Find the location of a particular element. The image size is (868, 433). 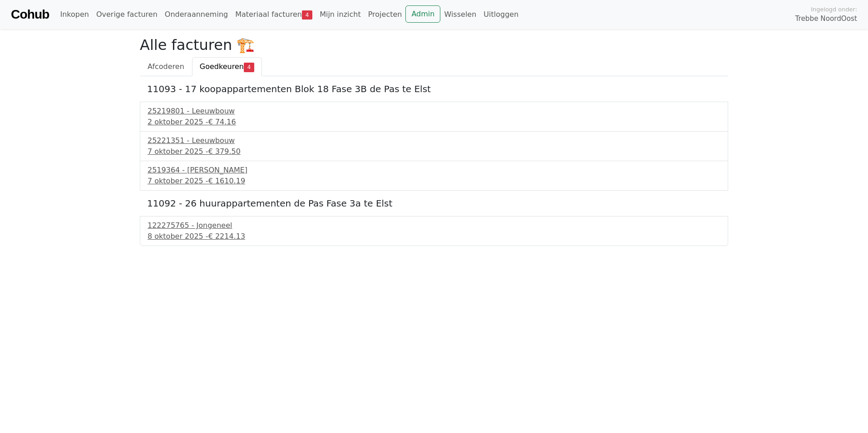

span: Ingelogd onder: is located at coordinates (834, 9).